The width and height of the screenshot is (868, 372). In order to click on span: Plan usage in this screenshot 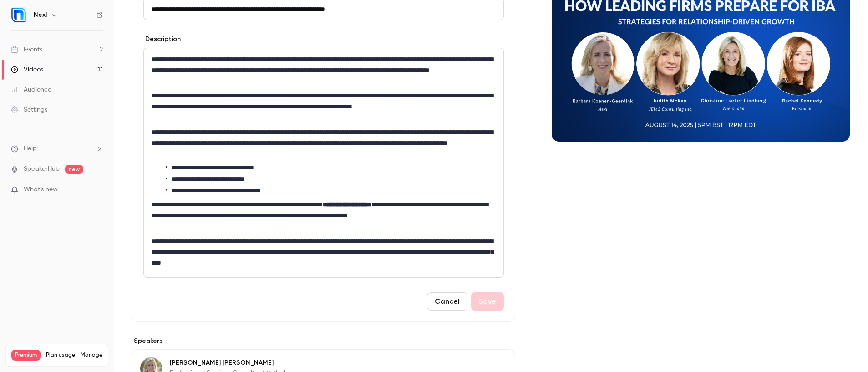, I will do `click(61, 355)`.